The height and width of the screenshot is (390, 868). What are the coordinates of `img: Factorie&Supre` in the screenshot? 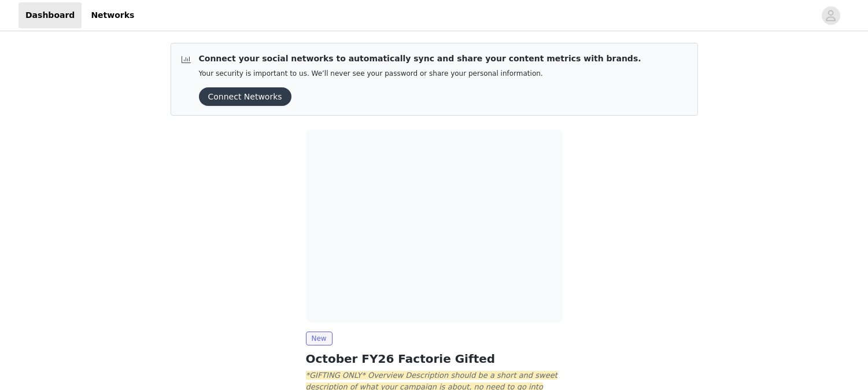 It's located at (434, 226).